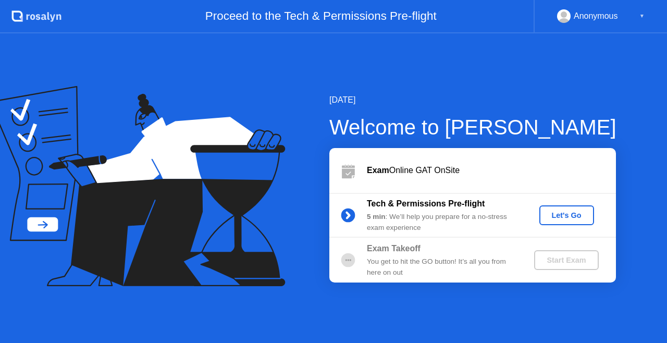 The height and width of the screenshot is (343, 667). Describe the element at coordinates (426, 203) in the screenshot. I see `b: Tech & Permissions Pre-flight` at that location.